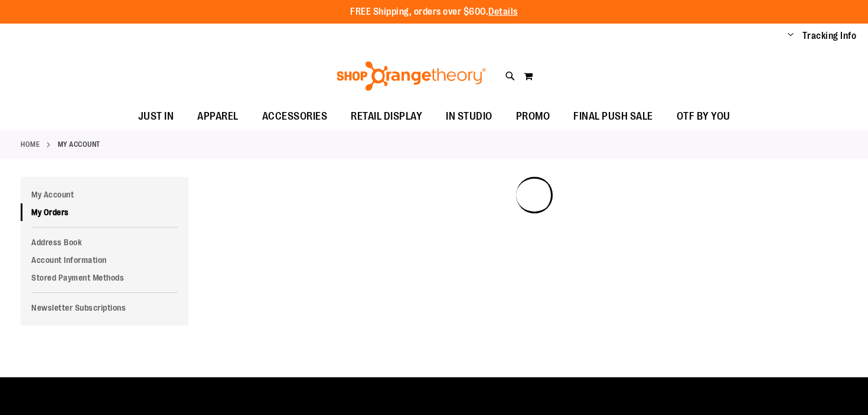 Image resolution: width=868 pixels, height=415 pixels. I want to click on a: FINAL PUSH SALE, so click(612, 117).